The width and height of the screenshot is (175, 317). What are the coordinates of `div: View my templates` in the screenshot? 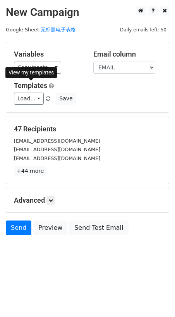 It's located at (31, 72).